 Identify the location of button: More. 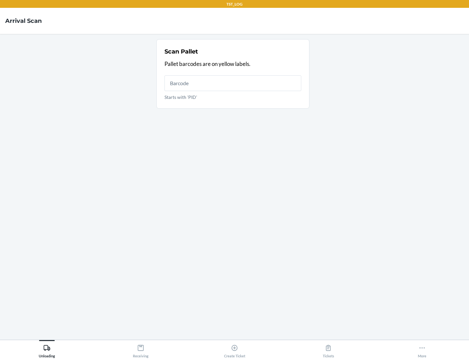
(423, 349).